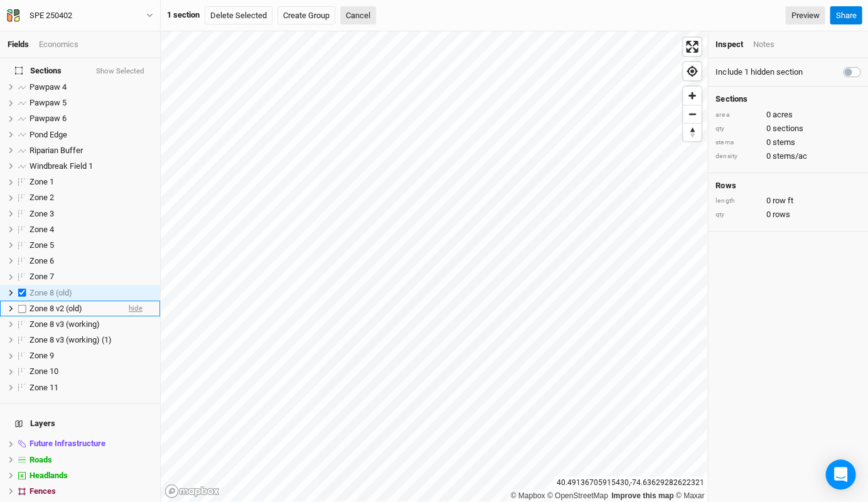 The image size is (868, 502). Describe the element at coordinates (183, 15) in the screenshot. I see `div: 1 section` at that location.